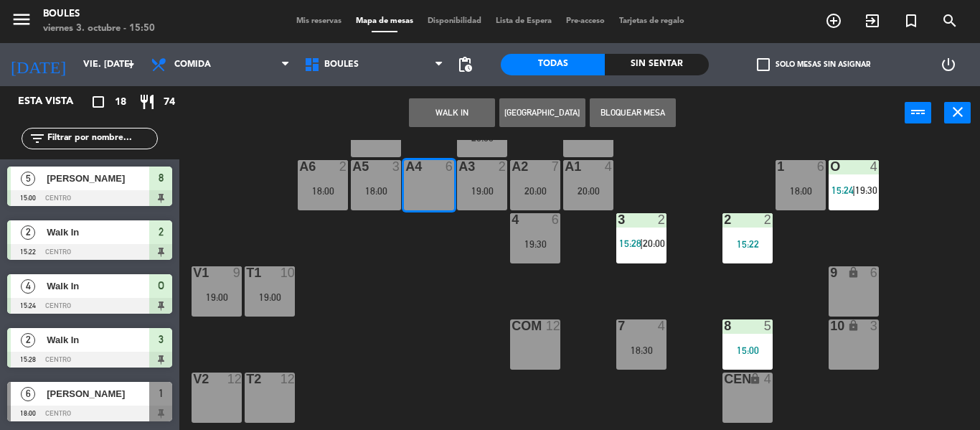 The width and height of the screenshot is (980, 430). What do you see at coordinates (724, 379) in the screenshot?
I see `div: CEN` at bounding box center [724, 379].